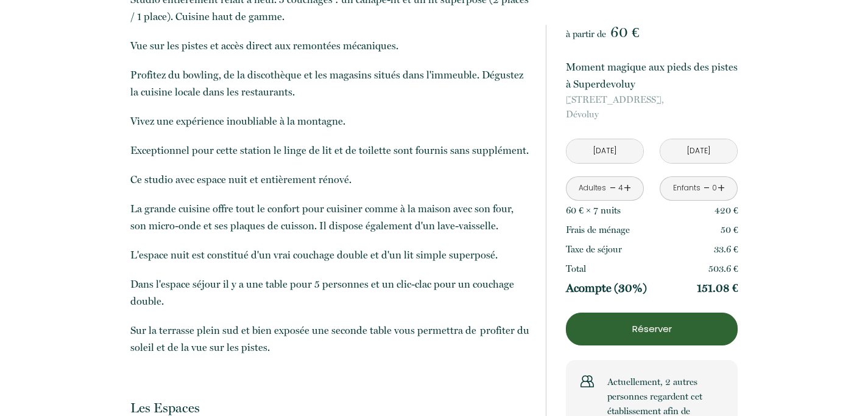 Image resolution: width=868 pixels, height=416 pixels. What do you see at coordinates (726, 249) in the screenshot?
I see `p: 33.6 €` at bounding box center [726, 249].